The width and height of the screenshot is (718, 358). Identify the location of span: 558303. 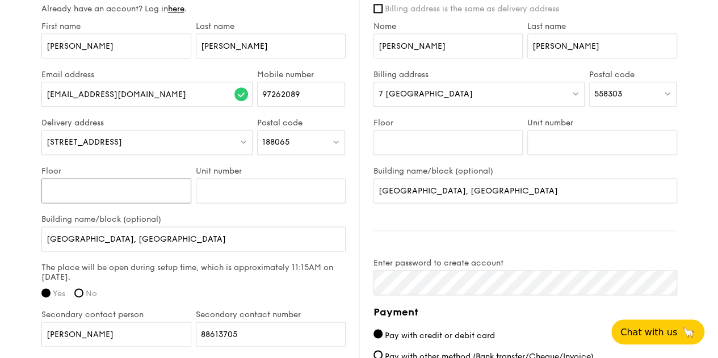
(608, 94).